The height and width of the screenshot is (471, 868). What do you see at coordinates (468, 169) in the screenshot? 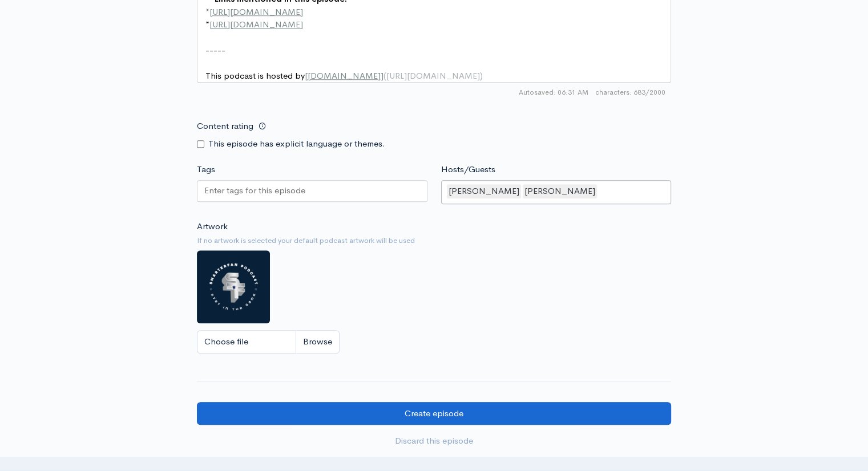
I see `label: Hosts/Guests` at bounding box center [468, 169].